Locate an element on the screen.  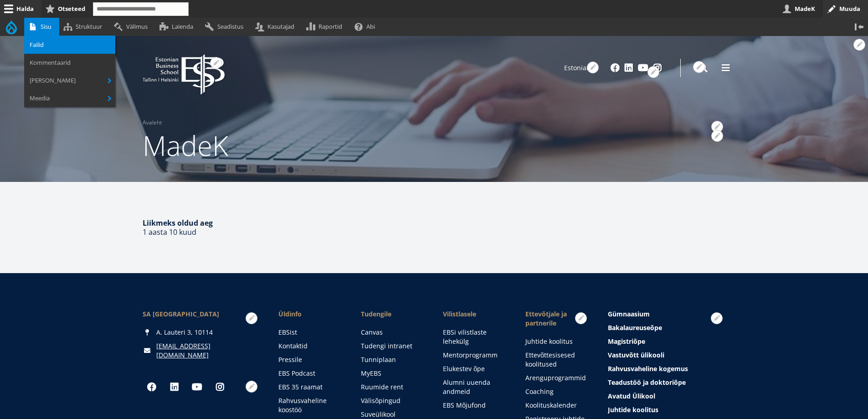
a: Elukestev õpe is located at coordinates (475, 369).